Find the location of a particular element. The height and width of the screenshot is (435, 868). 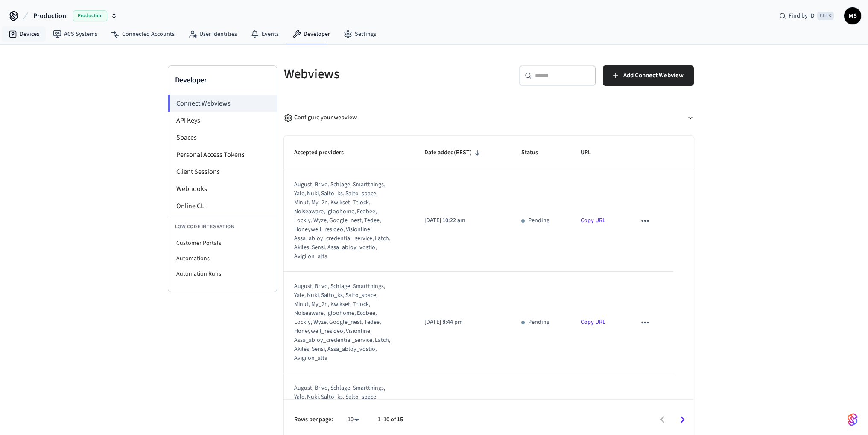

span: URL is located at coordinates (591, 152).